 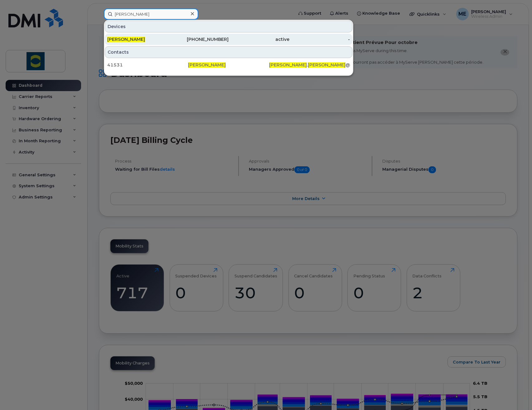 What do you see at coordinates (228, 52) in the screenshot?
I see `div: Contacts` at bounding box center [228, 52].